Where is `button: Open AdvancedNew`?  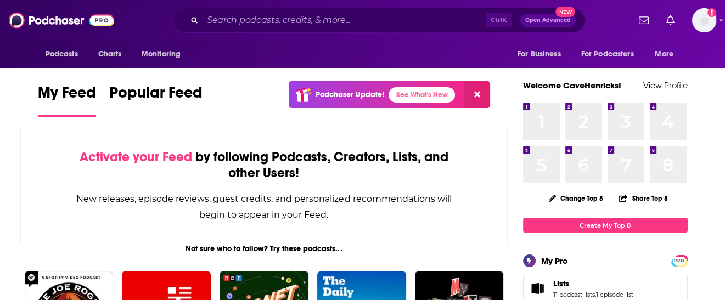 button: Open AdvancedNew is located at coordinates (548, 20).